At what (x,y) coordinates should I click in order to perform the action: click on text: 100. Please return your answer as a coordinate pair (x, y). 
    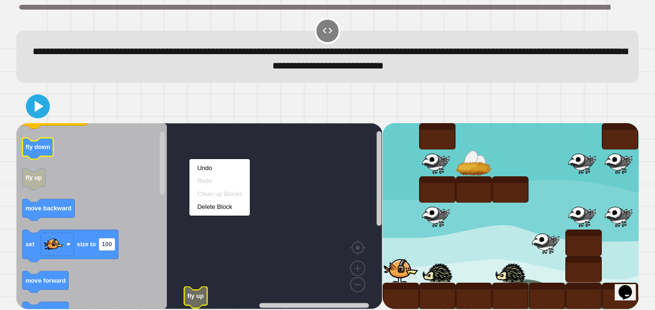
    Looking at the image, I should click on (107, 245).